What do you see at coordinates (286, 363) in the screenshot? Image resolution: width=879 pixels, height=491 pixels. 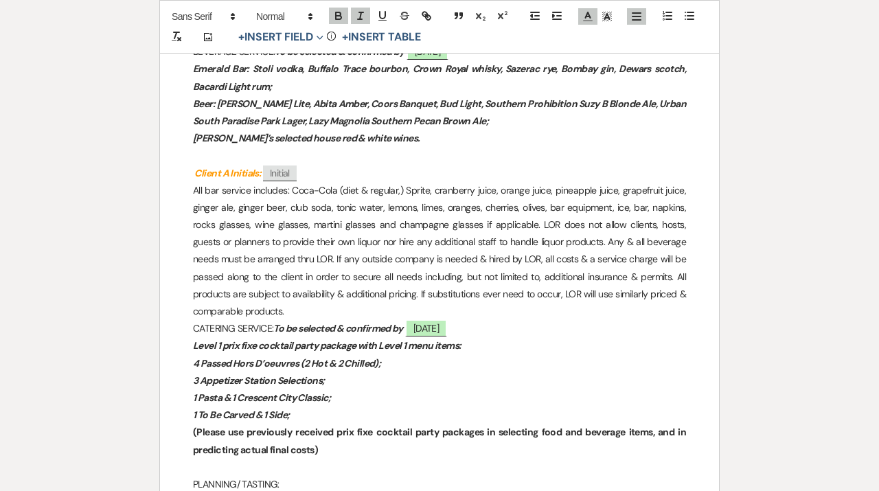 I see `em: 4 Passed Hors D’oeuvres (2 Hot & 2 Chilled);` at bounding box center [286, 363].